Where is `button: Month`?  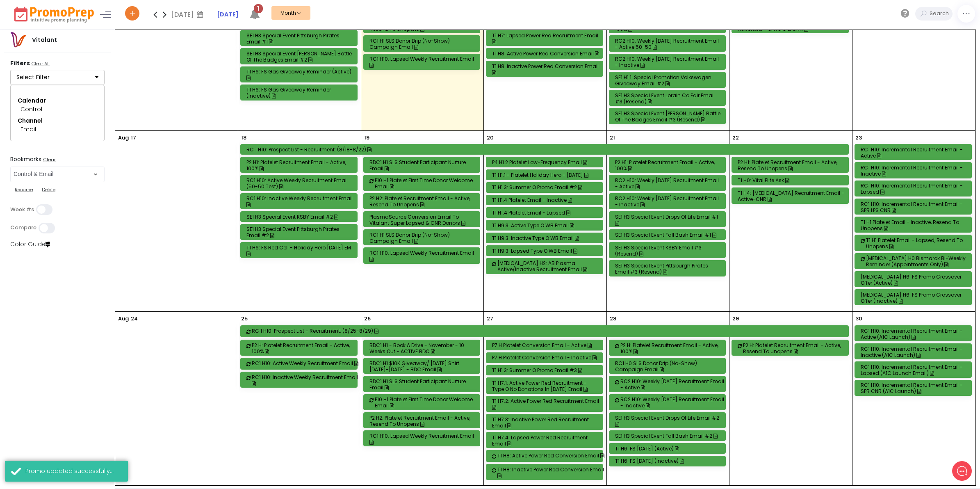
button: Month is located at coordinates (291, 13).